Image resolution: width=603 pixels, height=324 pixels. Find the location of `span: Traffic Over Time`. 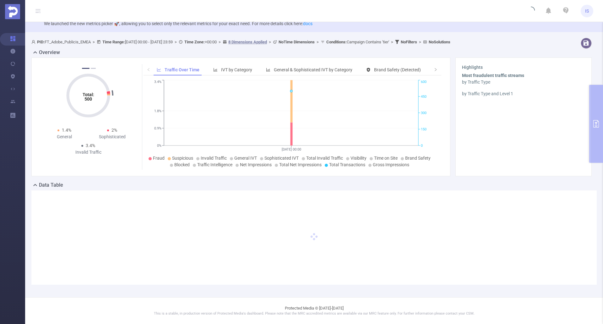

span: Traffic Over Time is located at coordinates (182, 70).